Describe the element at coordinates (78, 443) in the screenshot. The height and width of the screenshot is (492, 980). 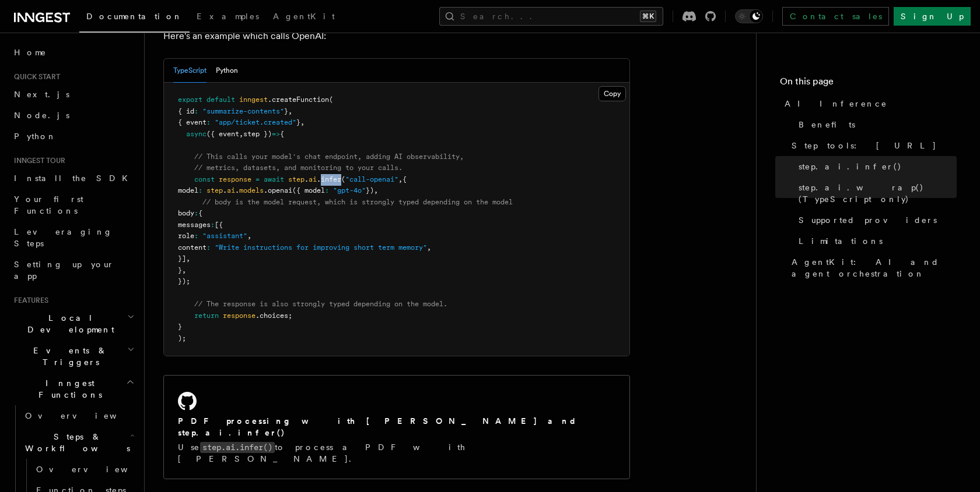
I see `button: Steps & Workflows` at that location.